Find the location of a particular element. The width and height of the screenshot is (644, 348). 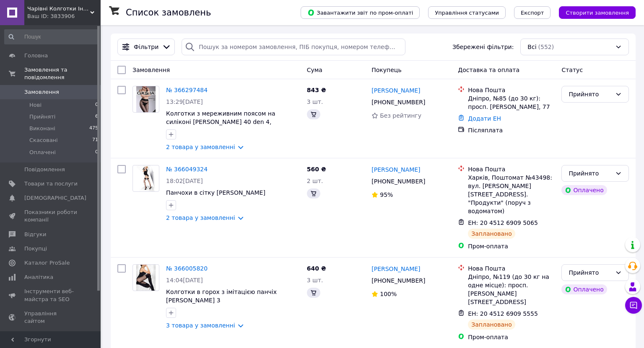

button: Завантажити звіт по пром-оплаті is located at coordinates (360, 13).